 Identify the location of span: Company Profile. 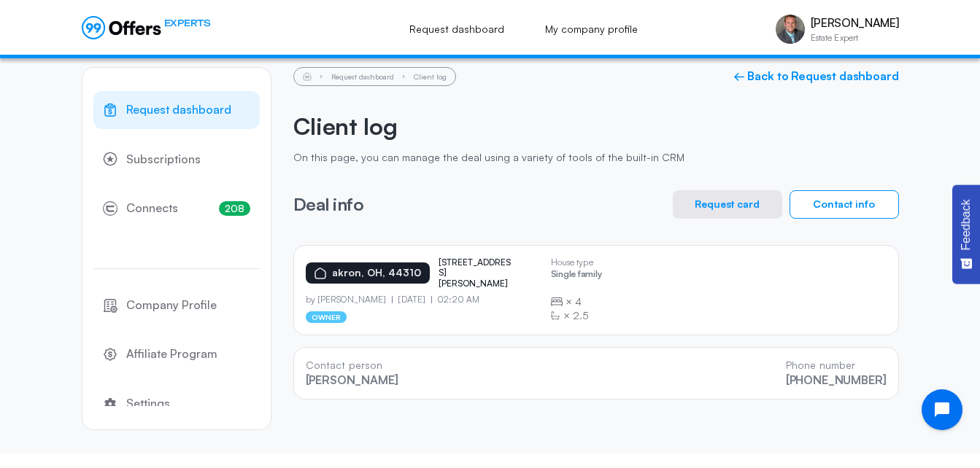
(171, 305).